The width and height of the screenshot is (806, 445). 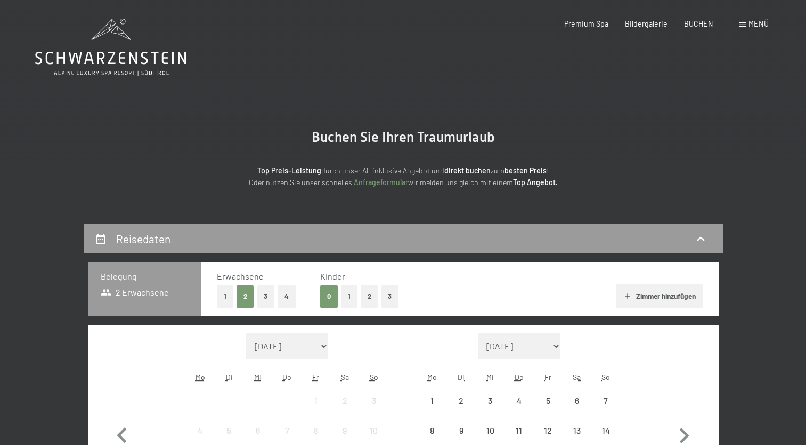 I want to click on span: BUCHEN, so click(x=699, y=23).